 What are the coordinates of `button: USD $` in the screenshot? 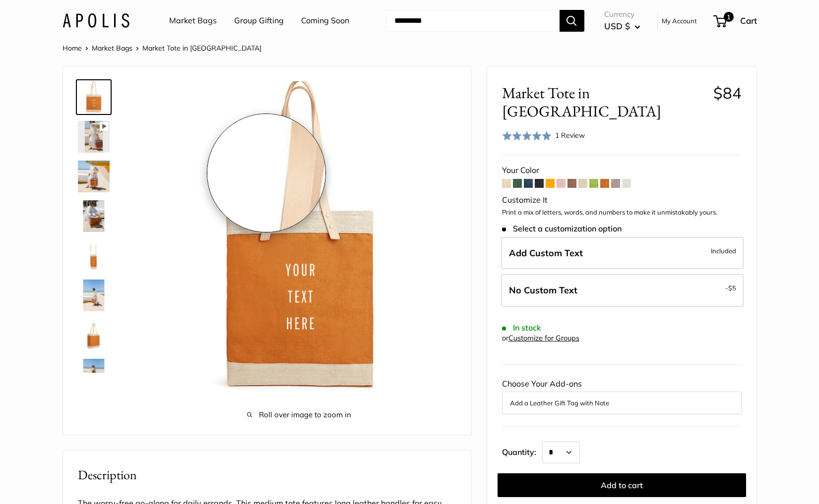 It's located at (623, 26).